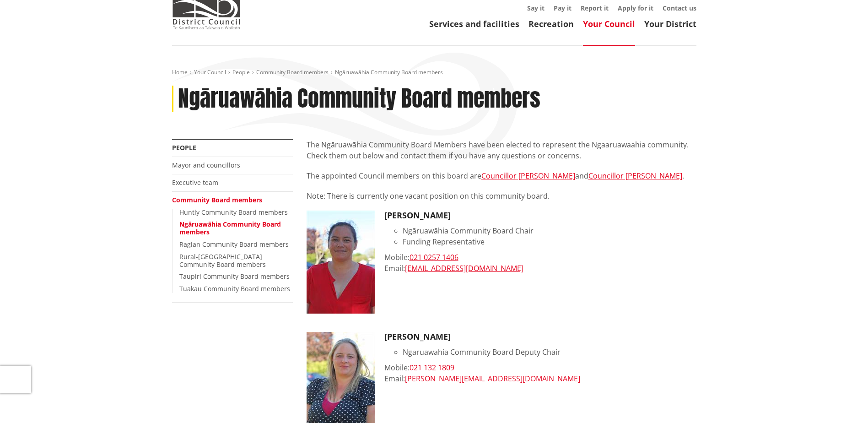 The height and width of the screenshot is (423, 868). I want to click on a: 021 0257 1406, so click(434, 257).